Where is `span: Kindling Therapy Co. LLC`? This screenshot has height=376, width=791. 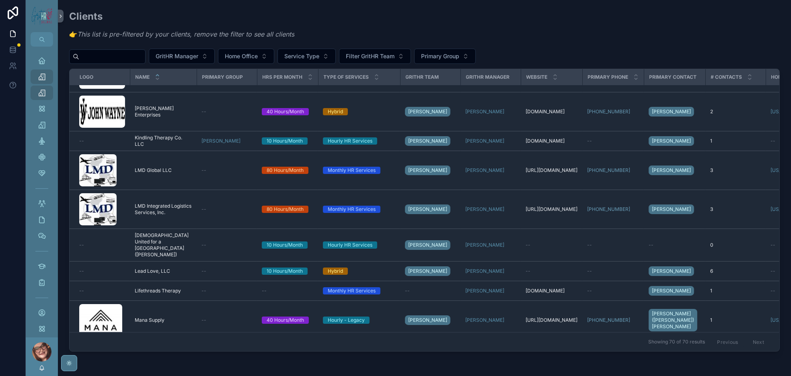 span: Kindling Therapy Co. LLC is located at coordinates (163, 141).